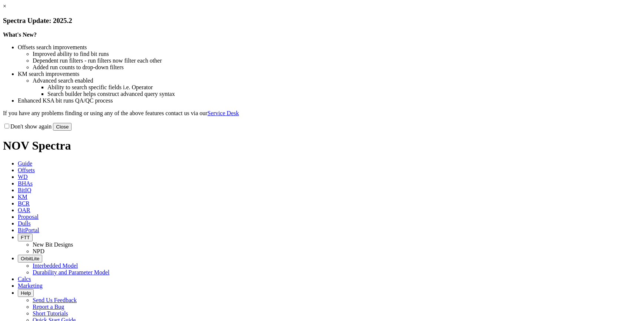 The width and height of the screenshot is (644, 321). I want to click on label: Don't show again, so click(27, 126).